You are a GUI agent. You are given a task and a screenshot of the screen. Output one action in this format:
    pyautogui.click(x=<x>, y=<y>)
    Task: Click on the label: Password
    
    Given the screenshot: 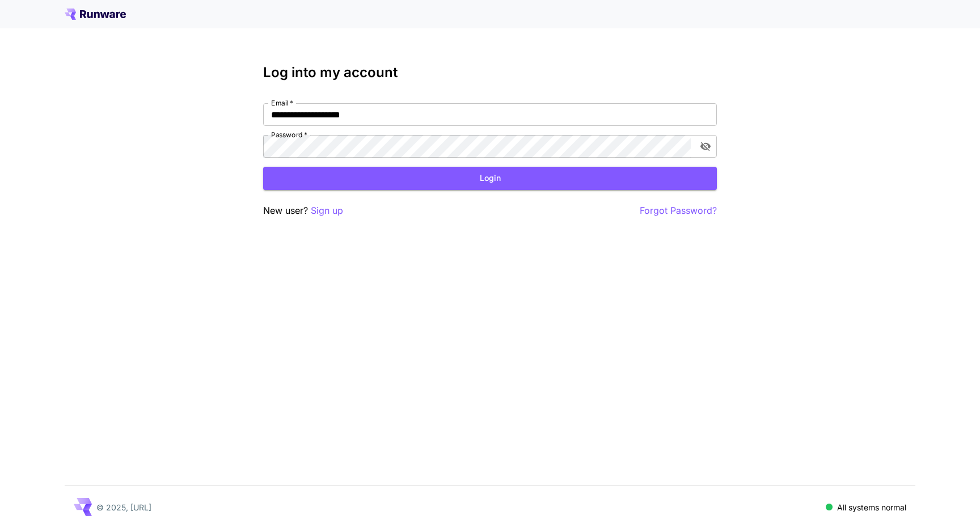 What is the action you would take?
    pyautogui.click(x=289, y=134)
    